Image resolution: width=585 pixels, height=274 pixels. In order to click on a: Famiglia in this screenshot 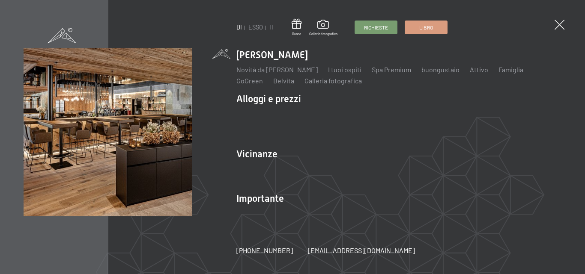, I will do `click(511, 69)`.